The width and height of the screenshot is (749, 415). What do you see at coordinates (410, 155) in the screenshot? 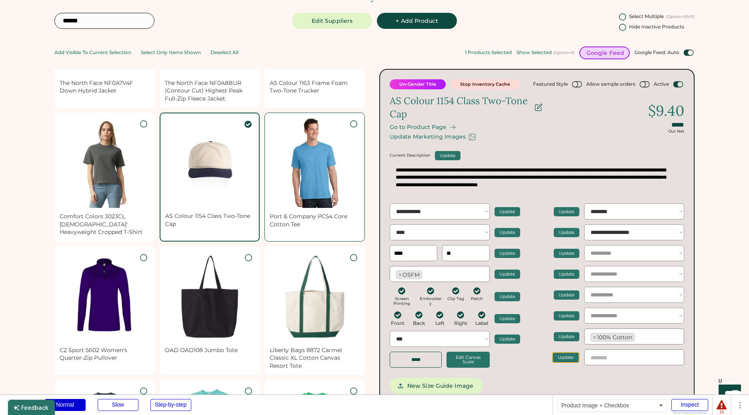
I see `div: Current Description` at bounding box center [410, 155].